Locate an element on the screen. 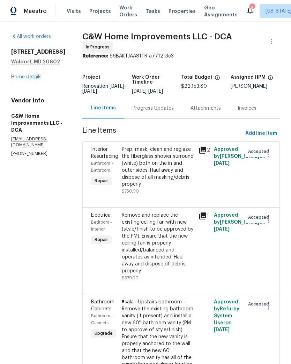 The width and height of the screenshot is (291, 364). div: 66BAKTJAAS1TR-a7712f3c3 is located at coordinates (181, 56).